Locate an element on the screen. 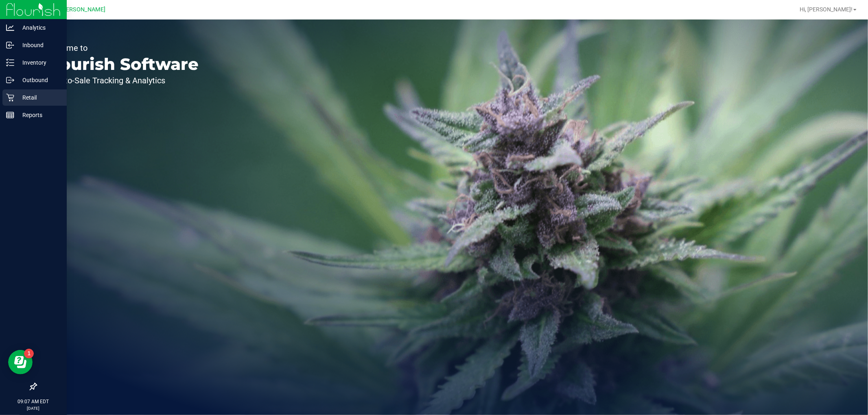 The image size is (868, 415). p: Inventory is located at coordinates (38, 62).